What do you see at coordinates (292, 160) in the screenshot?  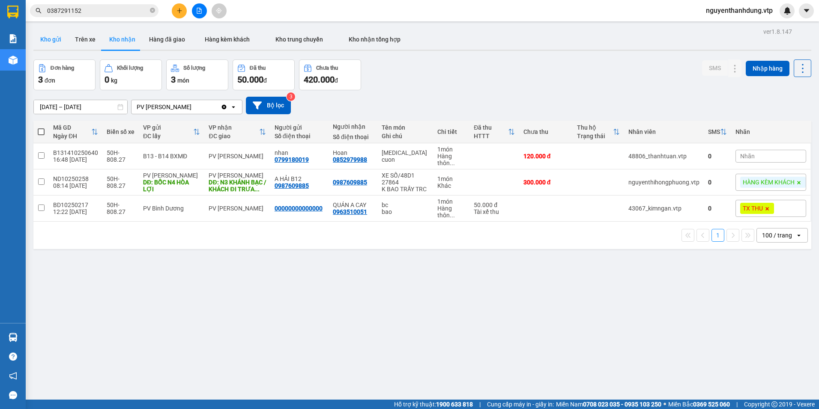 I see `div: 0799180019` at bounding box center [292, 160].